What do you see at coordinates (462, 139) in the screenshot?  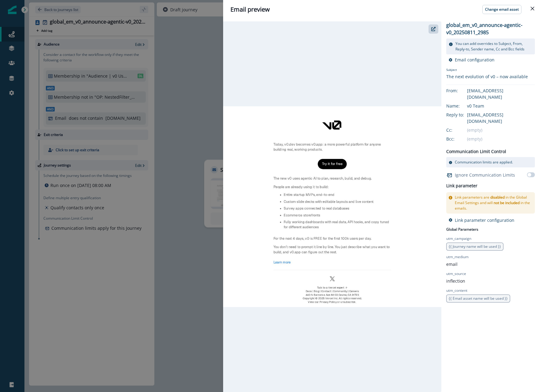 I see `div: Bcc:` at bounding box center [462, 139].